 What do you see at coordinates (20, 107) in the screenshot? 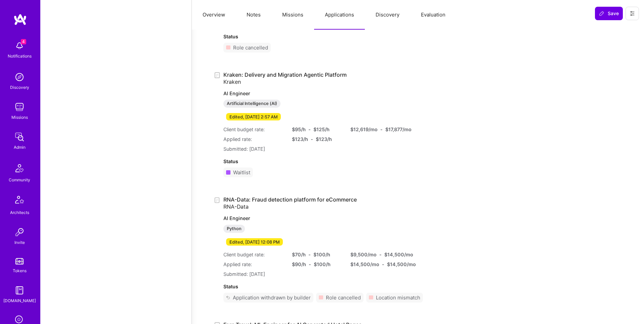
I see `img: teamwork` at bounding box center [20, 107].